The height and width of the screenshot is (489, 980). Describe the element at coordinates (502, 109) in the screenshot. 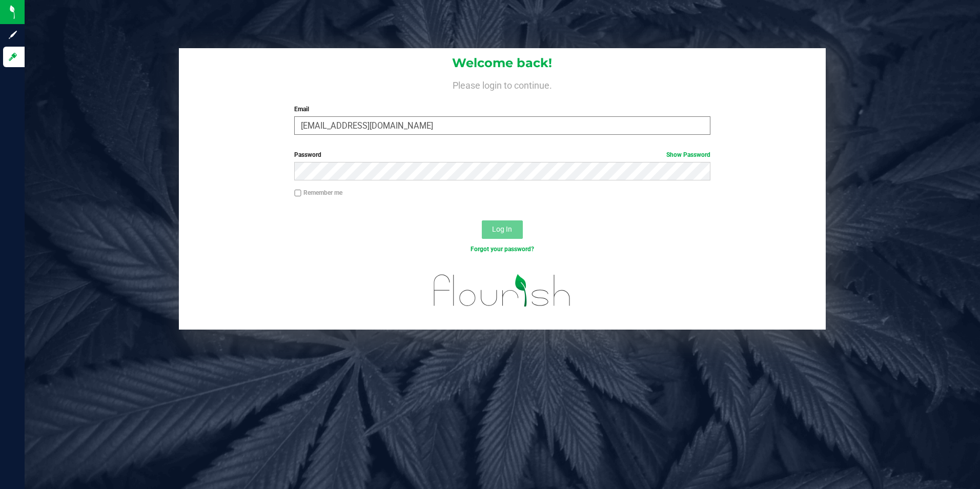

I see `label: Email` at that location.